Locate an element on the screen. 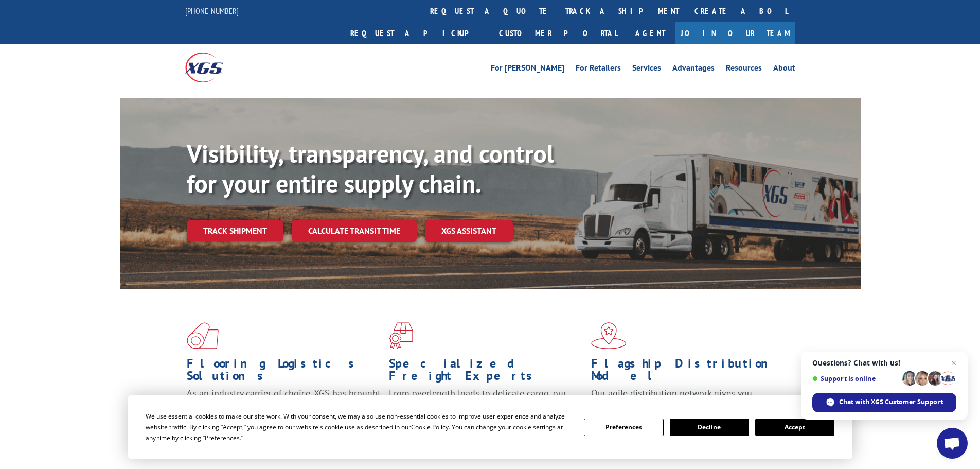 The height and width of the screenshot is (469, 980). span: Chat with XGS Customer Support is located at coordinates (890, 402).